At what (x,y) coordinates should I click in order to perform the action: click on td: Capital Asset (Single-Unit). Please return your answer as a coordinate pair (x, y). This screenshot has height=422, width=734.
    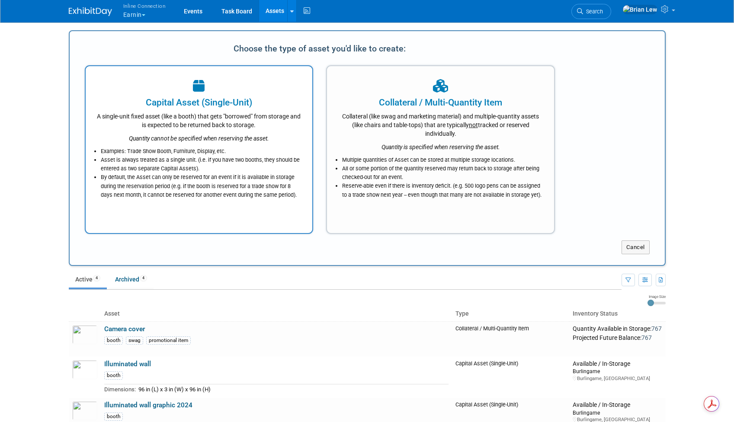
    Looking at the image, I should click on (511, 377).